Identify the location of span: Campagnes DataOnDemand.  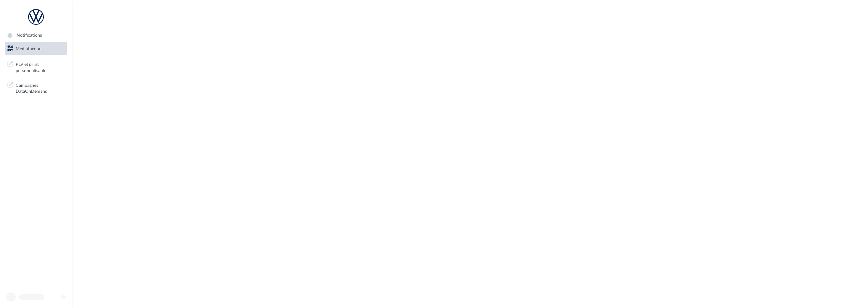
(40, 87).